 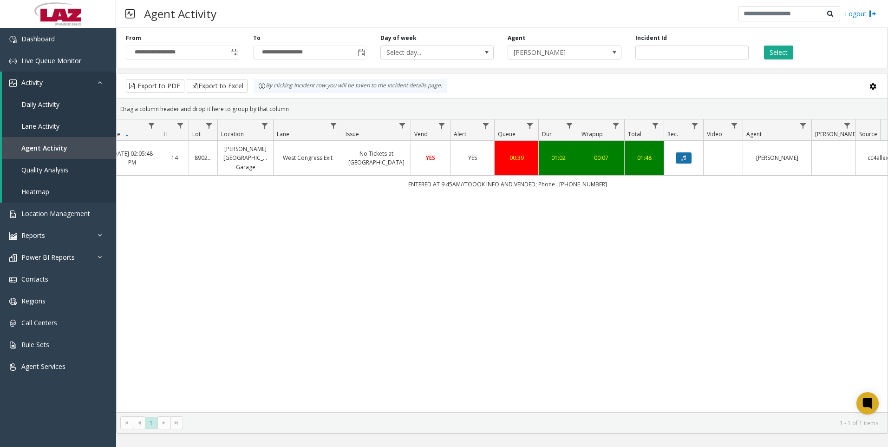 What do you see at coordinates (517, 38) in the screenshot?
I see `label: Agent` at bounding box center [517, 38].